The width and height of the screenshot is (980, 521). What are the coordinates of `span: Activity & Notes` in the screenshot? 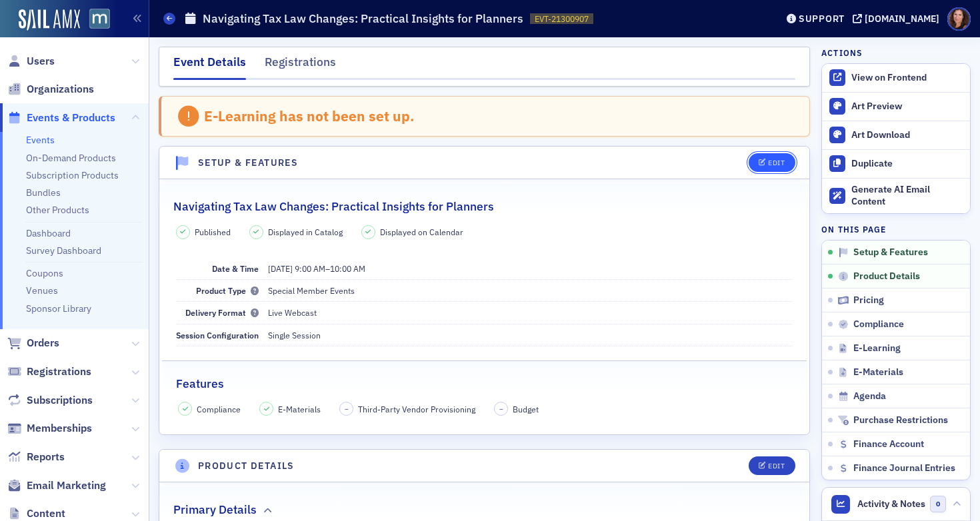 It's located at (891, 504).